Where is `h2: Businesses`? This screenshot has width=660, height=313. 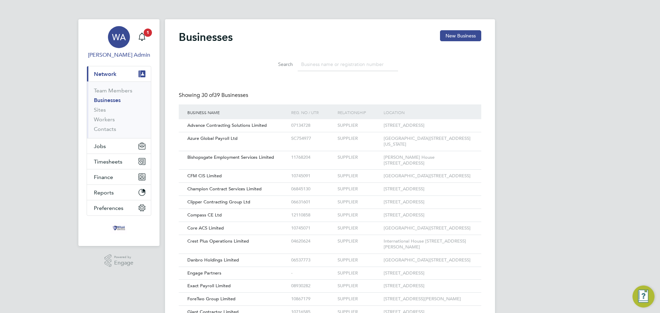
h2: Businesses is located at coordinates (206, 37).